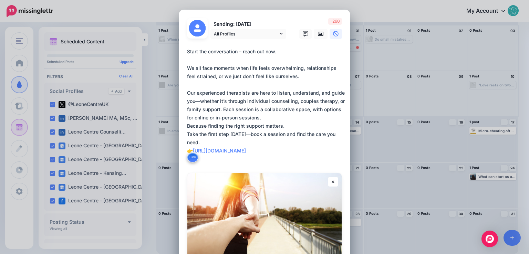  What do you see at coordinates (246, 34) in the screenshot?
I see `span: All Profiles` at bounding box center [246, 34].